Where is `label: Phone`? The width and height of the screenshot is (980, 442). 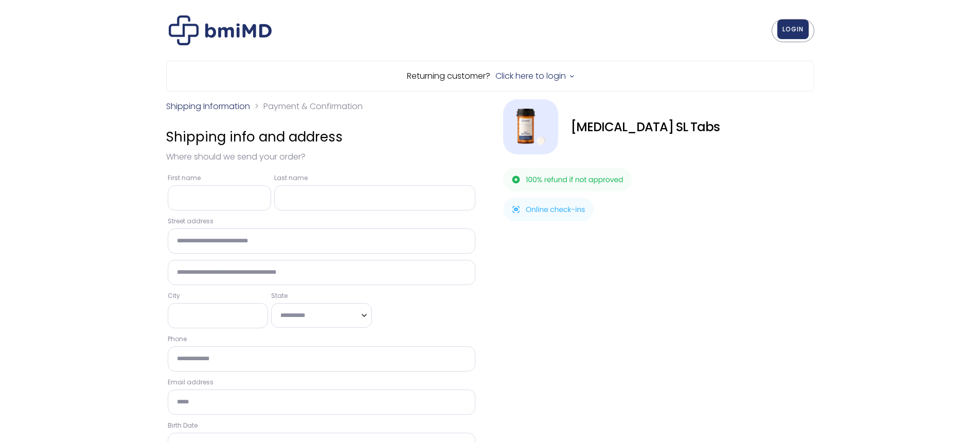 label: Phone is located at coordinates (322, 339).